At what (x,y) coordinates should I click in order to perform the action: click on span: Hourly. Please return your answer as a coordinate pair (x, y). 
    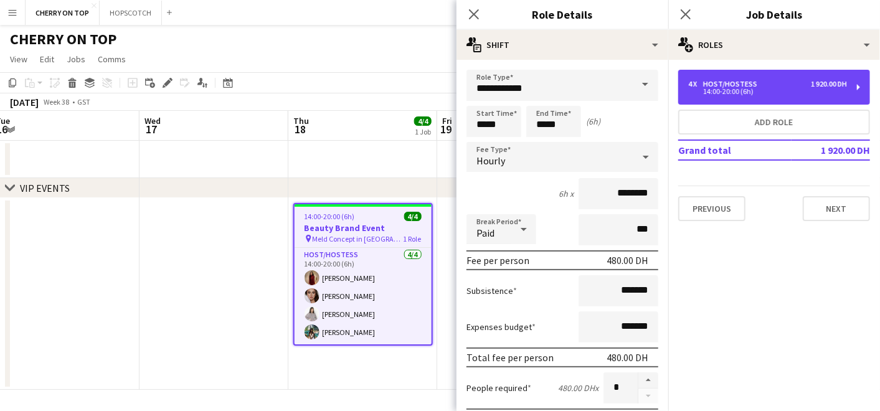
    Looking at the image, I should click on (491, 161).